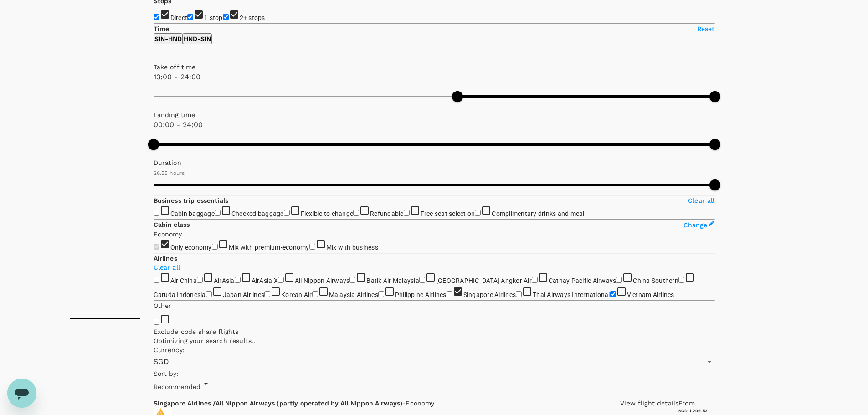 The height and width of the screenshot is (415, 868). Describe the element at coordinates (420, 403) in the screenshot. I see `span: Economy` at that location.